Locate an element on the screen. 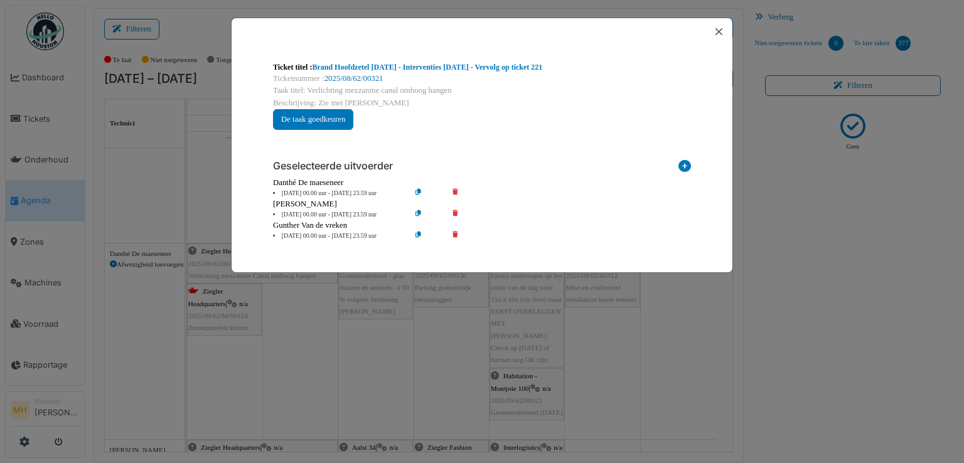  div: Gunther Van de vreken is located at coordinates (482, 225).